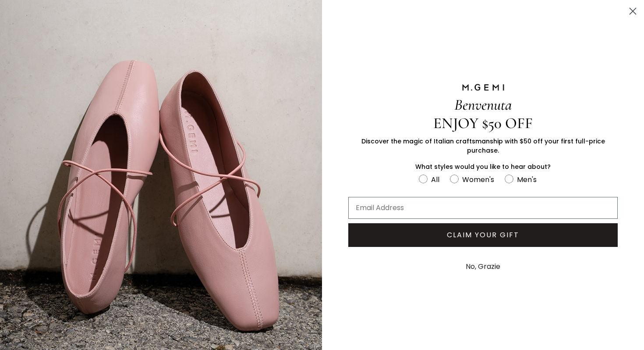 Image resolution: width=644 pixels, height=350 pixels. Describe the element at coordinates (633, 11) in the screenshot. I see `button: Close dialog` at that location.